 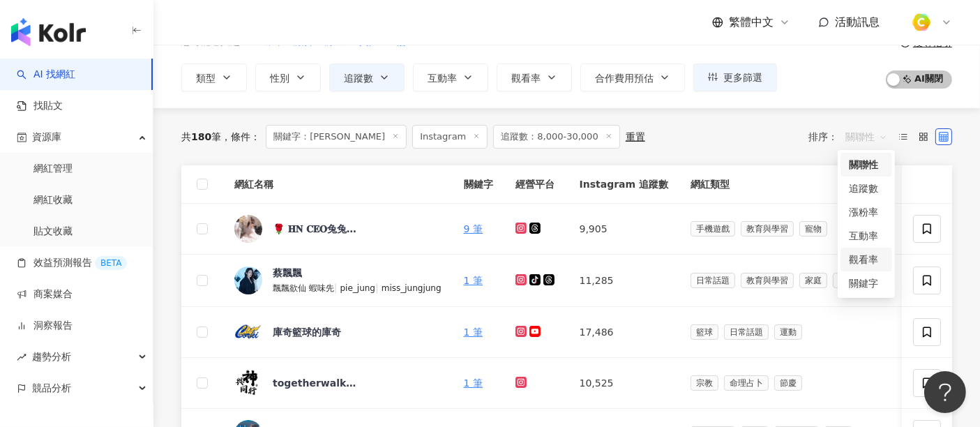 I want to click on span: 條件 ：, so click(x=241, y=136).